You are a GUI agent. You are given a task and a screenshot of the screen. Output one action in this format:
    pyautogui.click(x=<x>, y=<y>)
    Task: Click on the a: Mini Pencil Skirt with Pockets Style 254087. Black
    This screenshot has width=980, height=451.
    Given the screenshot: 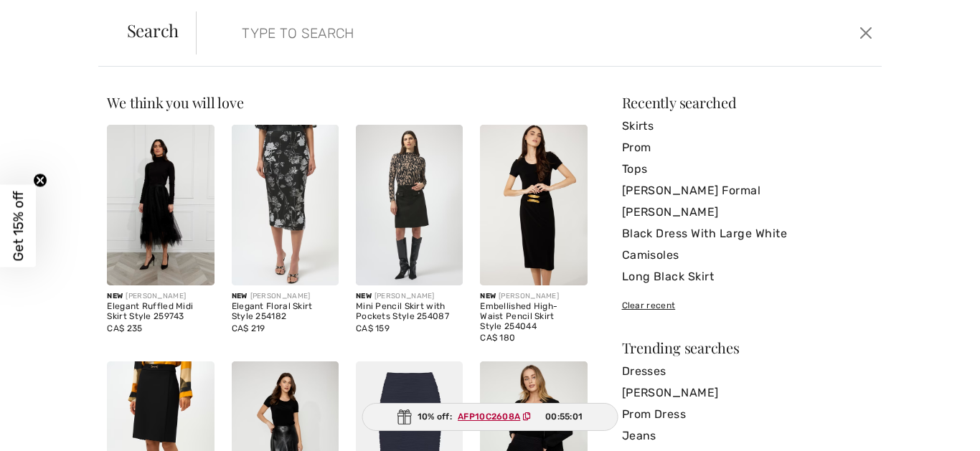 What is the action you would take?
    pyautogui.click(x=408, y=205)
    